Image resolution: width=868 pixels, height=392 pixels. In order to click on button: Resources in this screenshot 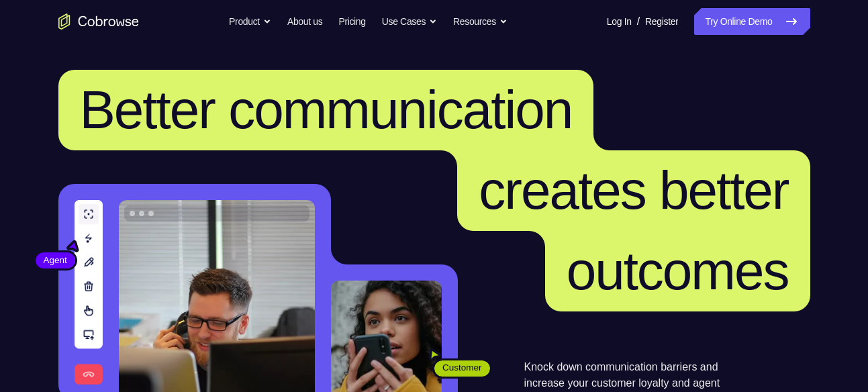, I will do `click(480, 22)`.